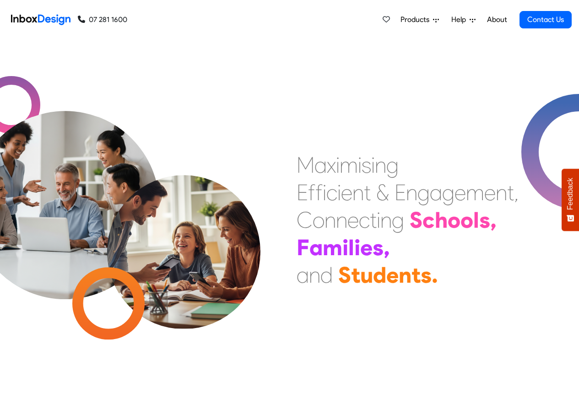 The height and width of the screenshot is (400, 579). I want to click on div: C, so click(304, 220).